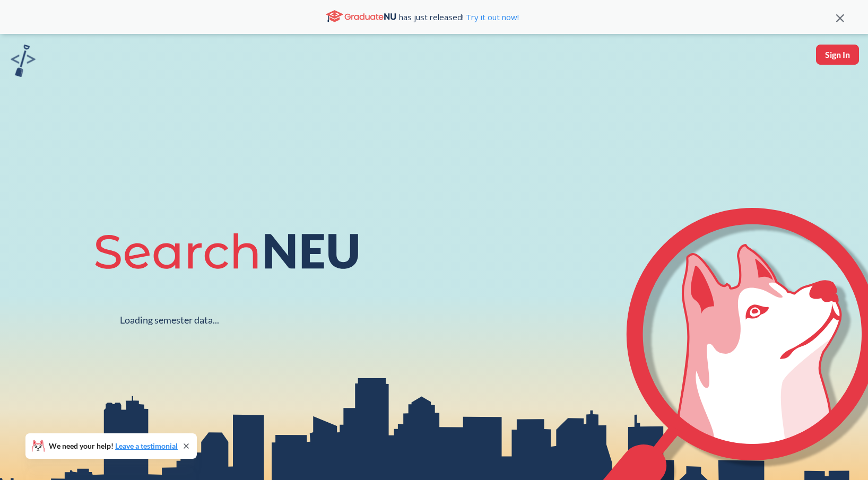 The width and height of the screenshot is (868, 480). What do you see at coordinates (23, 60) in the screenshot?
I see `img: sandbox logo` at bounding box center [23, 60].